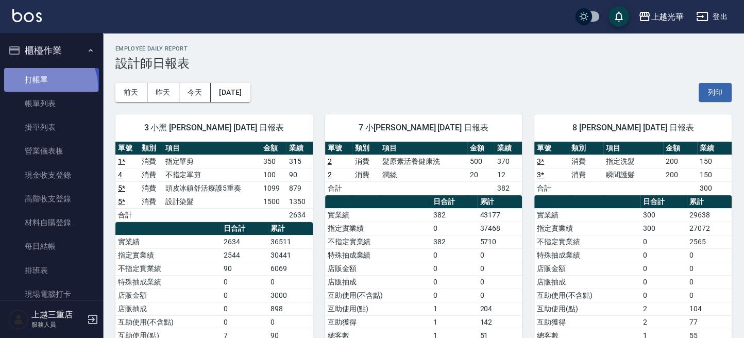 This screenshot has width=744, height=338. I want to click on td: 店販抽成, so click(587, 282).